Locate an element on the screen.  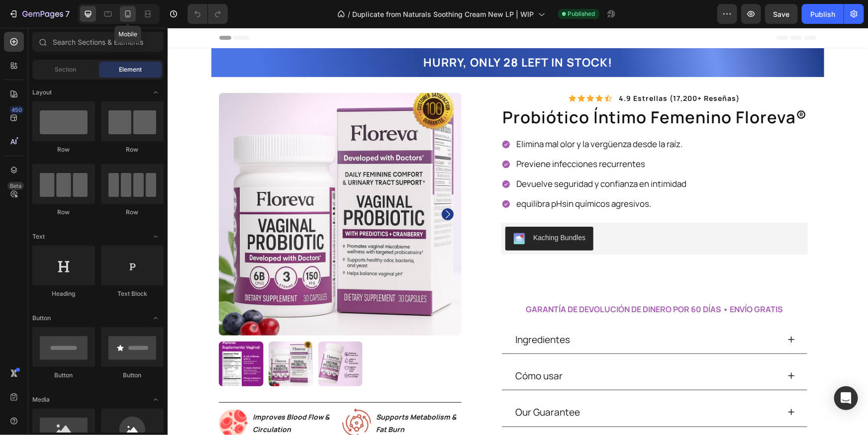
span: Duplicate from Naturals Soothing Cream New LP | WIP is located at coordinates (443, 14).